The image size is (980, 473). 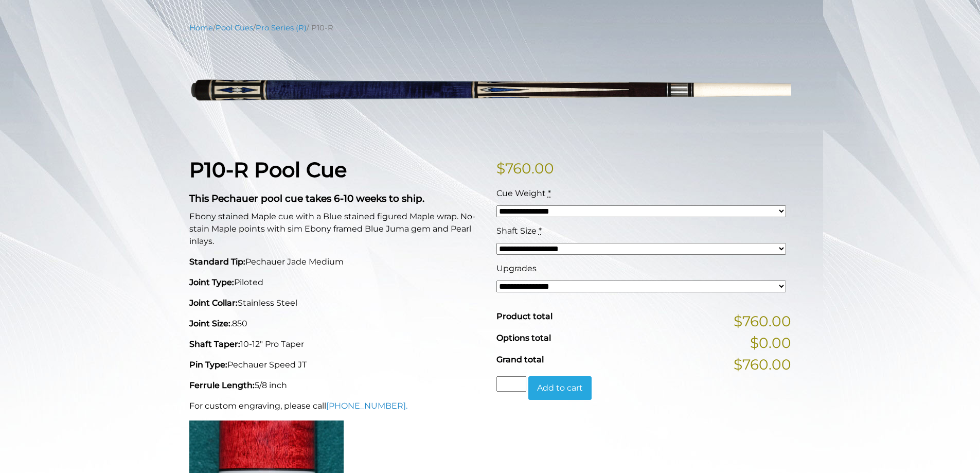 I want to click on strong: P10-R Pool Cue, so click(x=268, y=169).